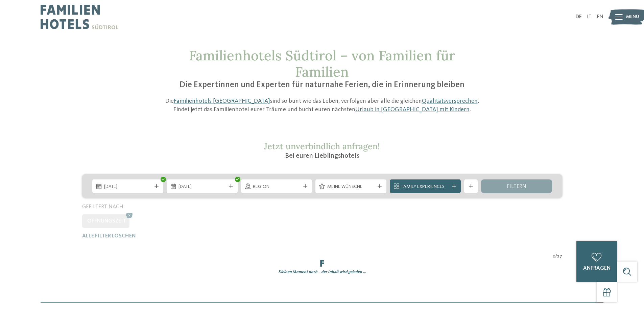 The image size is (644, 309). I want to click on p: Die sind so bunt wie das Leben, verfolgen aber alle die gleichen . Findet jetzt das Familienhotel..., so click(322, 105).